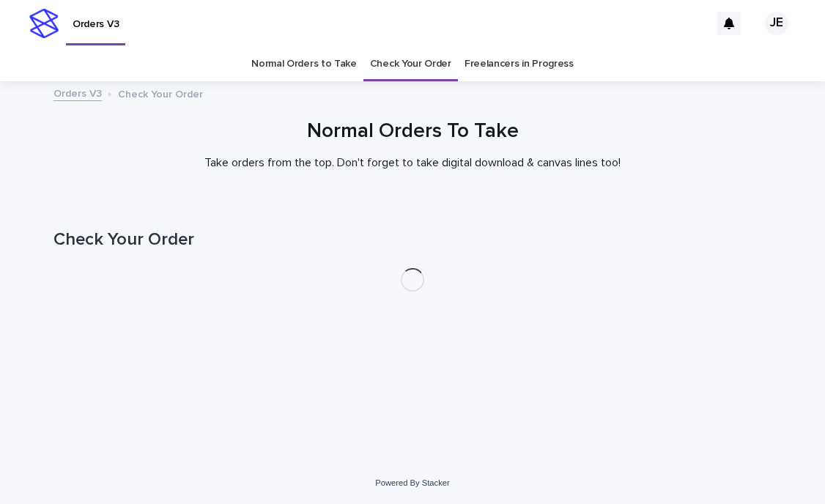 The height and width of the screenshot is (504, 825). I want to click on a: Normal Orders to Take, so click(304, 64).